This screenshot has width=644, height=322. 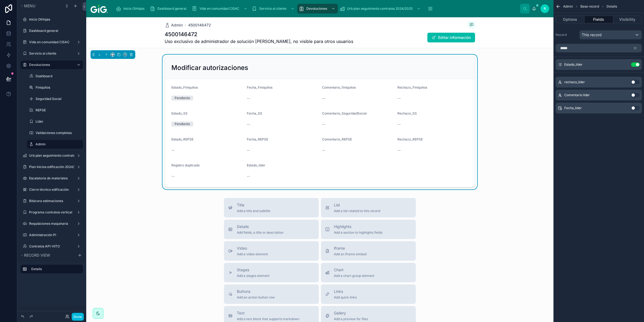 What do you see at coordinates (611, 35) in the screenshot?
I see `button: This record` at bounding box center [611, 35].